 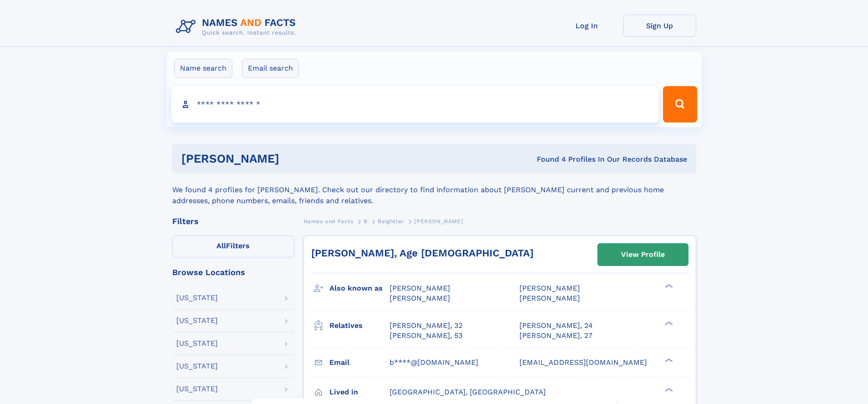 What do you see at coordinates (233, 246) in the screenshot?
I see `label: Filters` at bounding box center [233, 246].